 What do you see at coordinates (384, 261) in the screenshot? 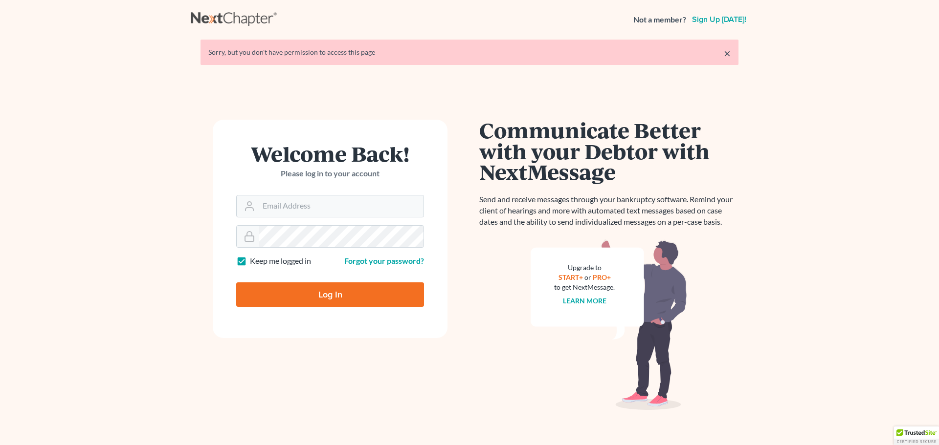
I see `a: Forgot your password?` at bounding box center [384, 261].